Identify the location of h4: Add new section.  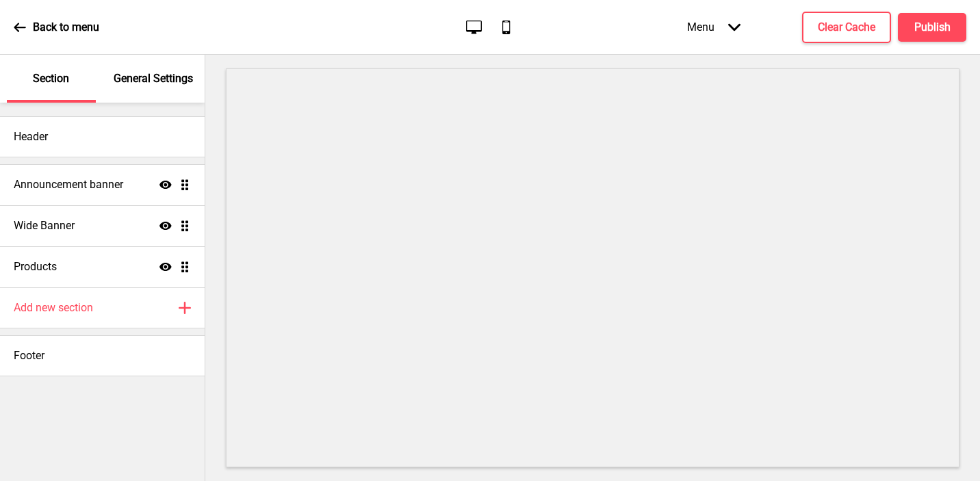
(53, 308).